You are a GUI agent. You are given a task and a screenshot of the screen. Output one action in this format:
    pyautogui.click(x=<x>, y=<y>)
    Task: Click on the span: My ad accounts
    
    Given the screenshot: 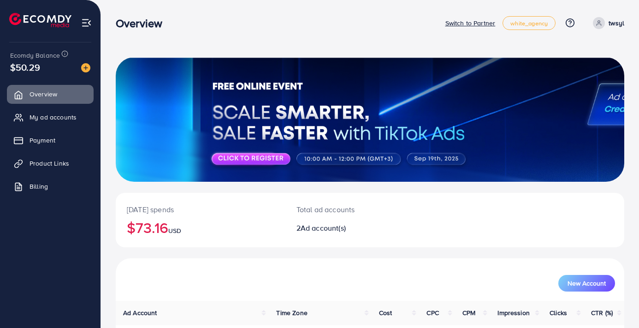 What is the action you would take?
    pyautogui.click(x=53, y=117)
    